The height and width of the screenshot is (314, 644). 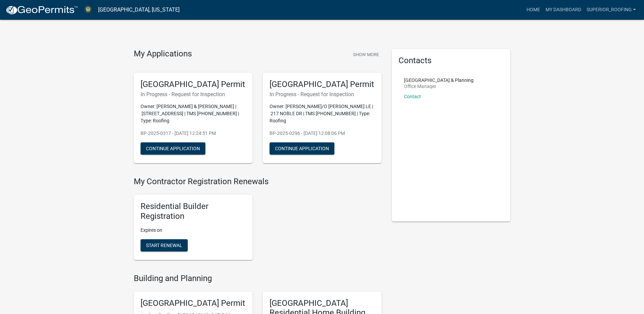 What do you see at coordinates (193, 211) in the screenshot?
I see `h5: Residential Builder Registration` at bounding box center [193, 211].